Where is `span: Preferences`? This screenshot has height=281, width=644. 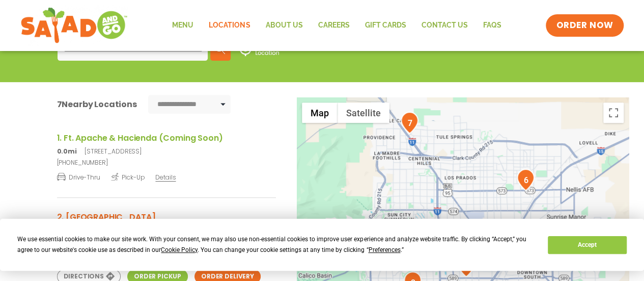
span: Preferences is located at coordinates (384, 249).